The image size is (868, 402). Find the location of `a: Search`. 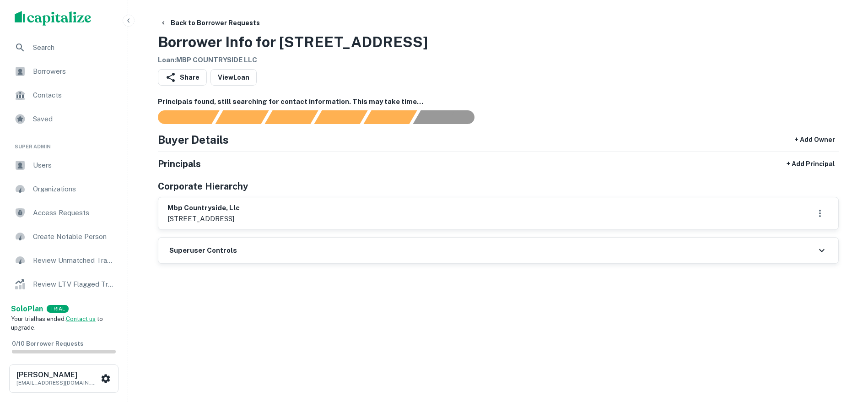

a: Search is located at coordinates (64, 48).